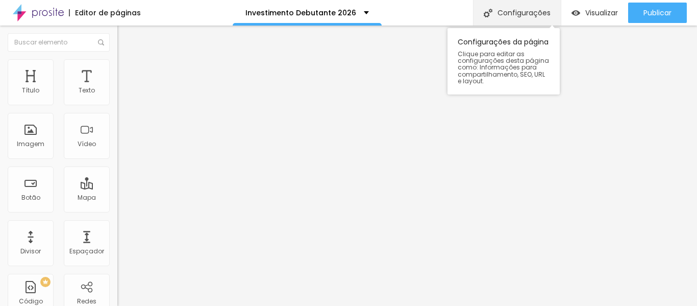 This screenshot has width=697, height=306. What do you see at coordinates (602, 13) in the screenshot?
I see `font: Visualizar` at bounding box center [602, 13].